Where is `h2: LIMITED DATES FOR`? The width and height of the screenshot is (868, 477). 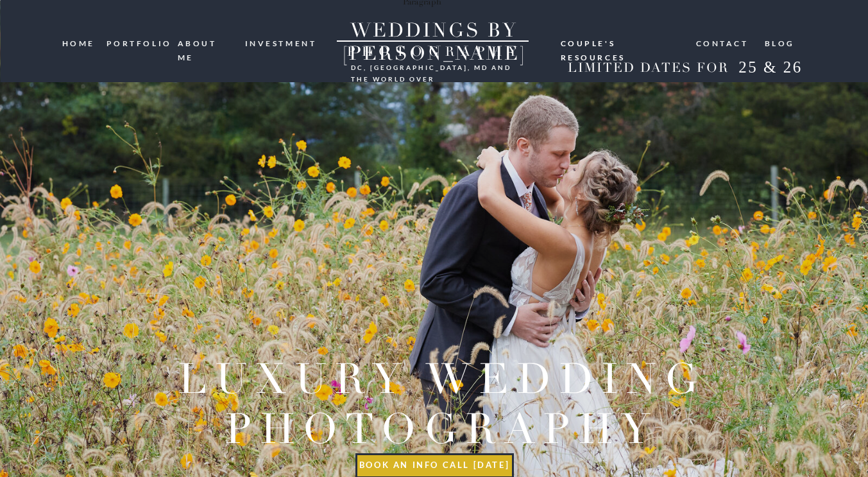
h2: LIMITED DATES FOR is located at coordinates (648, 68).